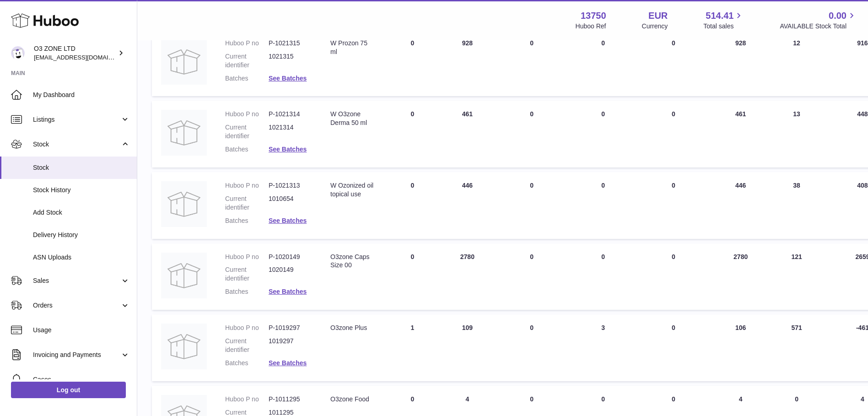 The height and width of the screenshot is (416, 868). I want to click on td: 121, so click(797, 276).